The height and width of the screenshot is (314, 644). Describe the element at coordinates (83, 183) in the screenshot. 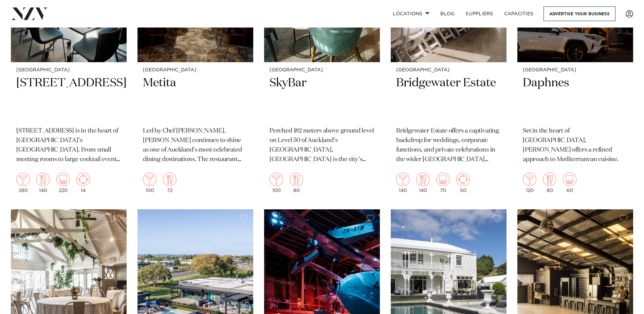

I see `div: 14` at that location.